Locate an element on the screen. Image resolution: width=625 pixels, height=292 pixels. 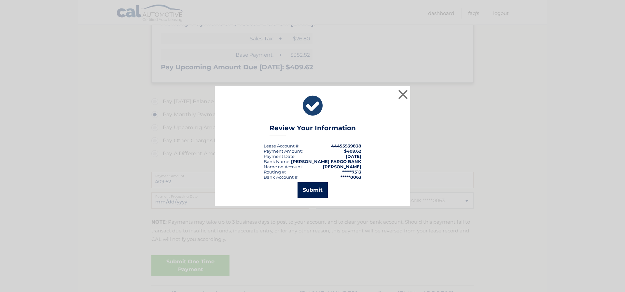
button: Submit is located at coordinates (312, 190).